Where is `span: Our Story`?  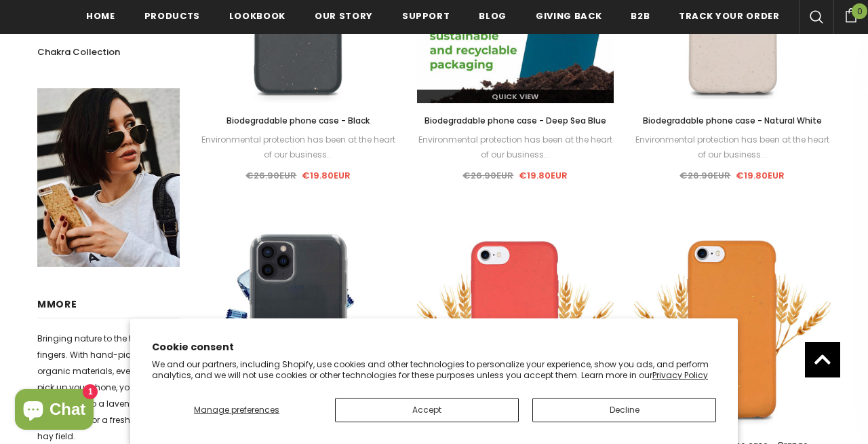
span: Our Story is located at coordinates (344, 16).